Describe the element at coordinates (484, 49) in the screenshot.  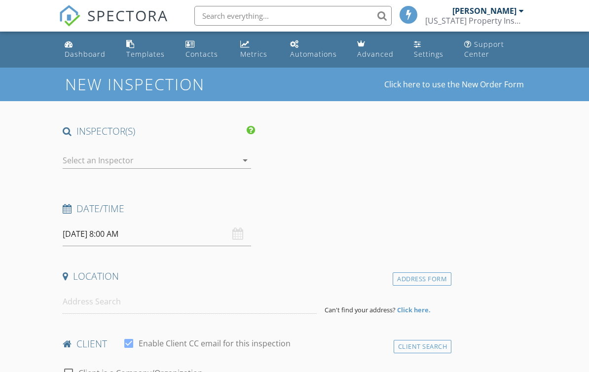
I see `div: Support Center` at that location.